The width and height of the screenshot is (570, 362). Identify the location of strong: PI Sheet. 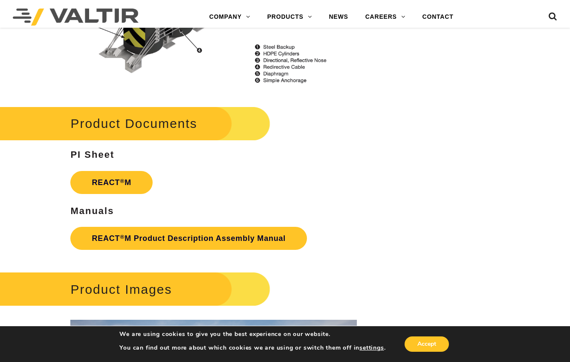
(92, 154).